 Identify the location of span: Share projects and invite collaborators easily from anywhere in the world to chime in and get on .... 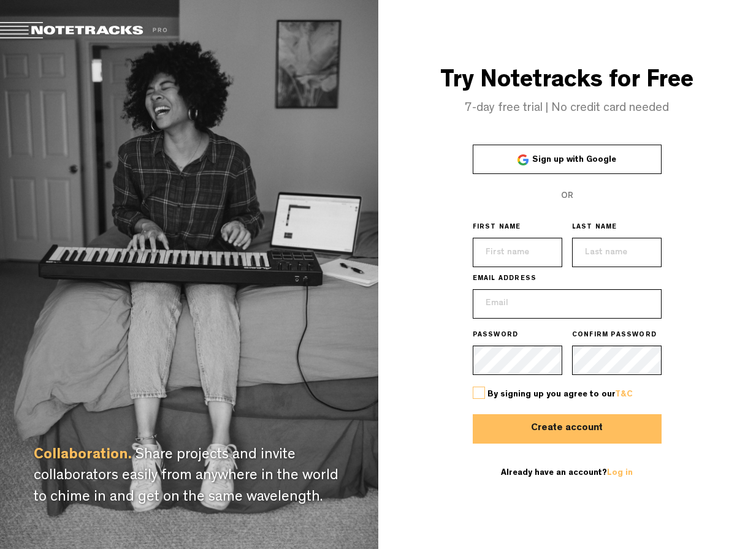
(186, 476).